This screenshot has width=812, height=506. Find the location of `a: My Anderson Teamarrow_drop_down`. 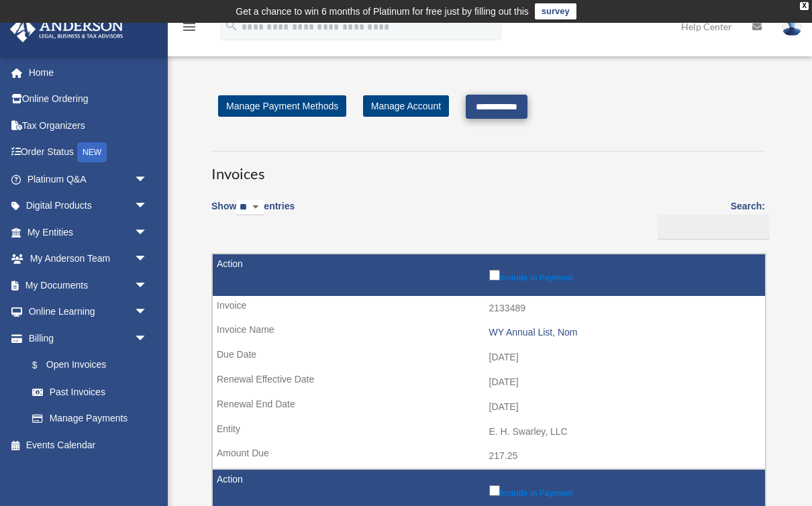

a: My Anderson Teamarrow_drop_down is located at coordinates (88, 259).